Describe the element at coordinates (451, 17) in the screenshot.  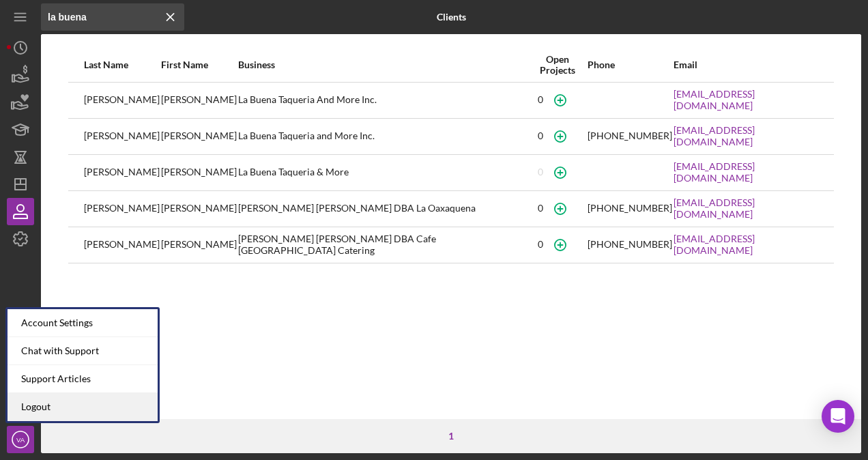
I see `b: Clients` at that location.